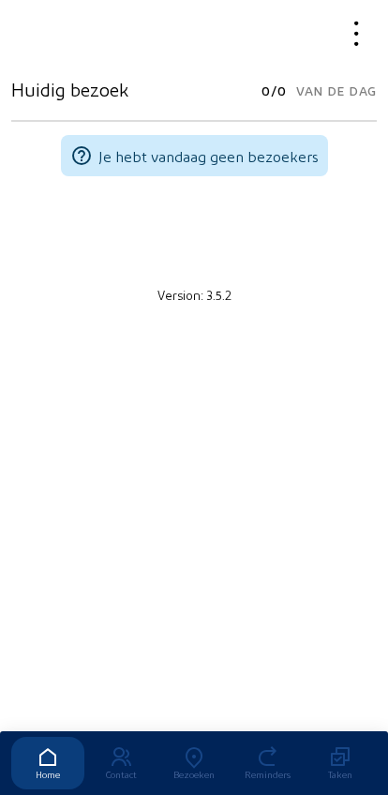  I want to click on small: Version: 3.5.2, so click(194, 294).